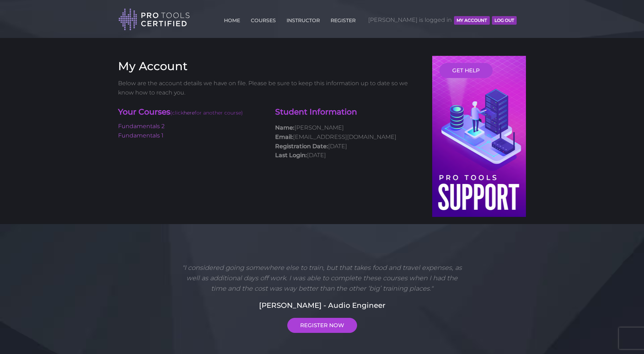 This screenshot has height=354, width=644. What do you see at coordinates (348, 112) in the screenshot?
I see `h4: Student Information` at bounding box center [348, 112].